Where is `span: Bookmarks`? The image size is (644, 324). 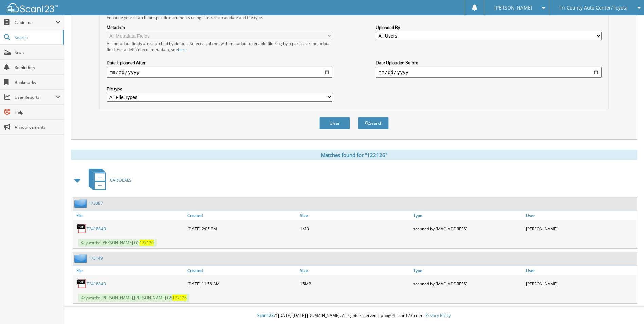
span: Bookmarks is located at coordinates (37, 82).